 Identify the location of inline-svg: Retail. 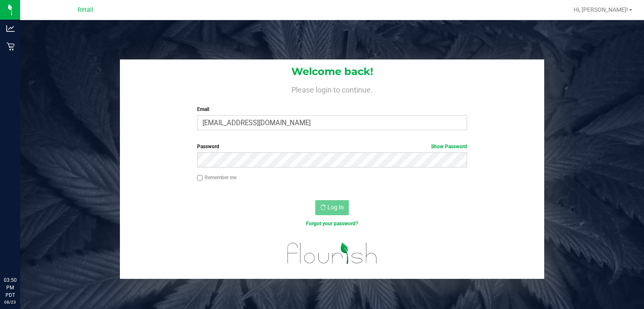
(11, 47).